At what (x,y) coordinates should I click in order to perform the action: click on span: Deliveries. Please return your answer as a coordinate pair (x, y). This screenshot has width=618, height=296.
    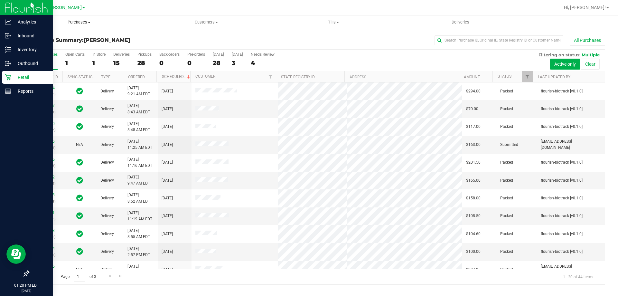
    Looking at the image, I should click on (460, 22).